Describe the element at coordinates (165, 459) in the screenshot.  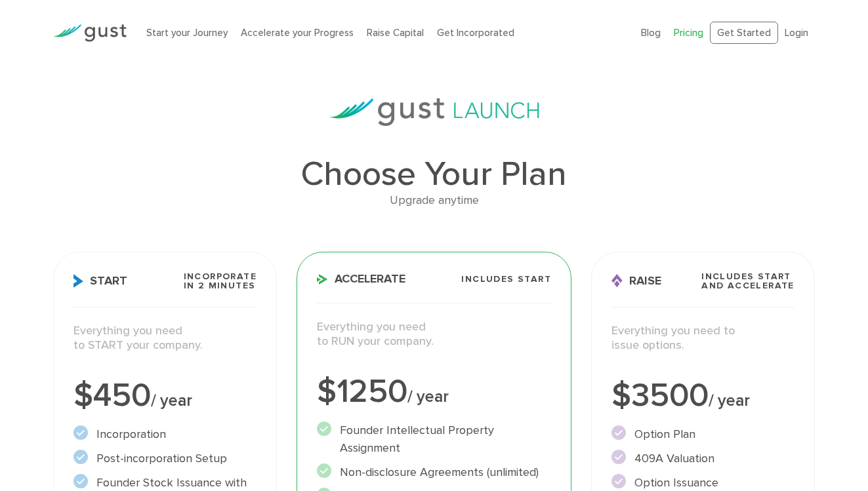
I see `li: Post-incorporation Setup` at that location.